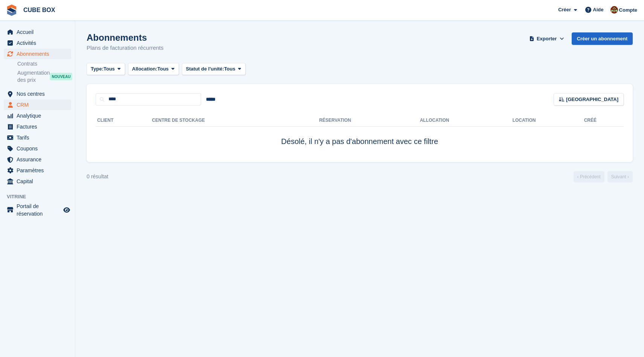 This screenshot has height=357, width=644. What do you see at coordinates (628, 10) in the screenshot?
I see `span: Compte` at bounding box center [628, 10].